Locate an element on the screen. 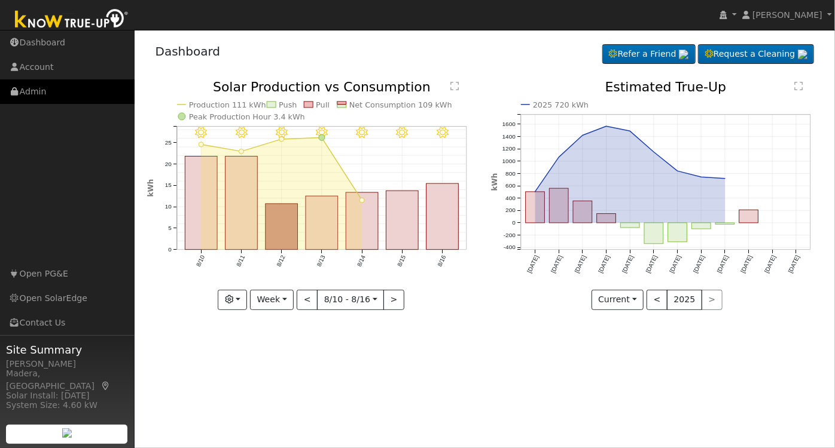  i: 8/14 - Clear is located at coordinates (362, 133).